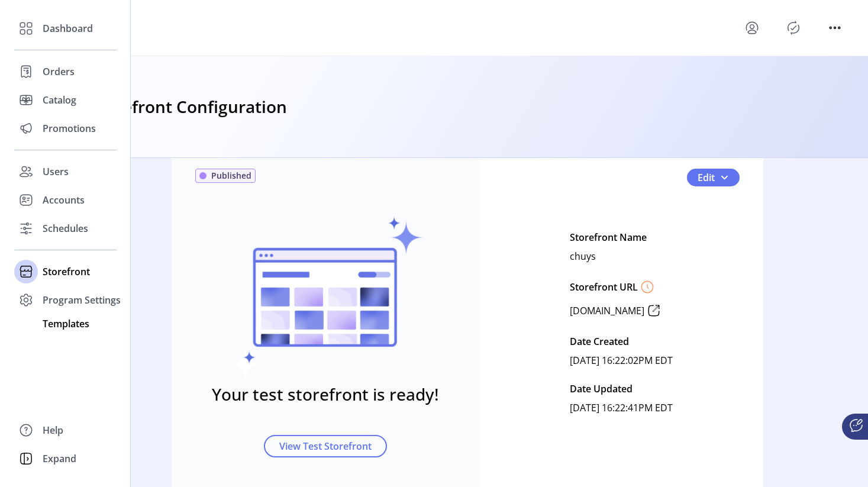 The image size is (868, 487). I want to click on span: Edit, so click(706, 178).